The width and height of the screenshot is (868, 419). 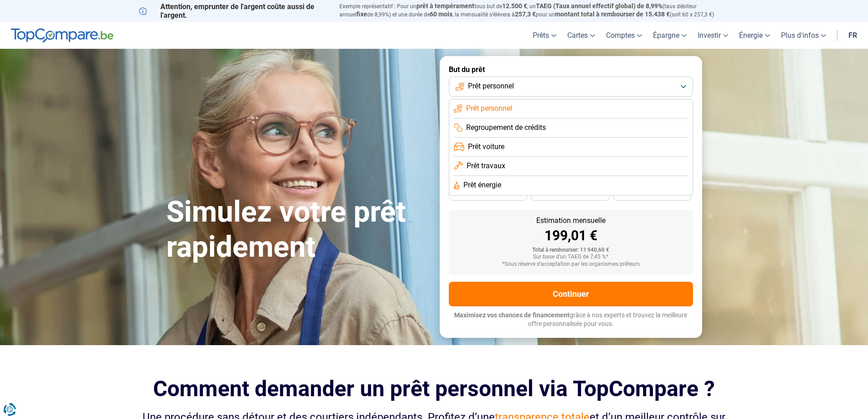 I want to click on a: Plus d'infos, so click(x=804, y=35).